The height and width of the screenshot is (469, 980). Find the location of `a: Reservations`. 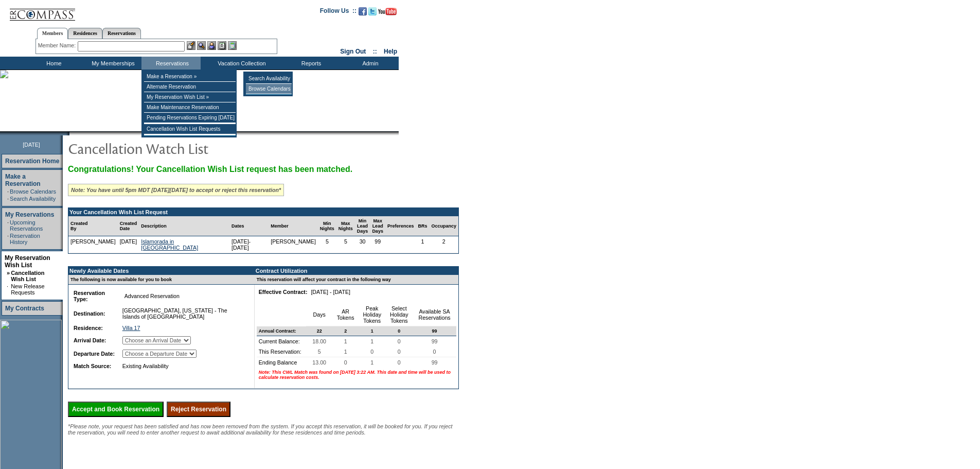

a: Reservations is located at coordinates (122, 33).